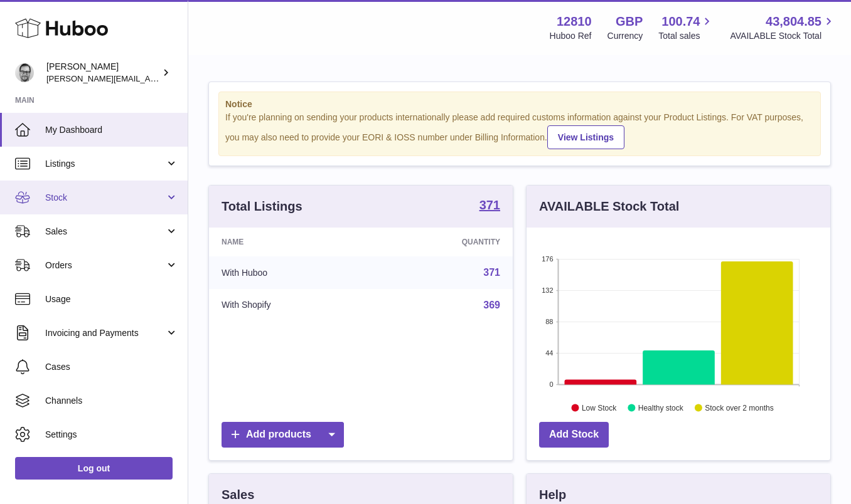  What do you see at coordinates (112, 130) in the screenshot?
I see `span: My Dashboard` at bounding box center [112, 130].